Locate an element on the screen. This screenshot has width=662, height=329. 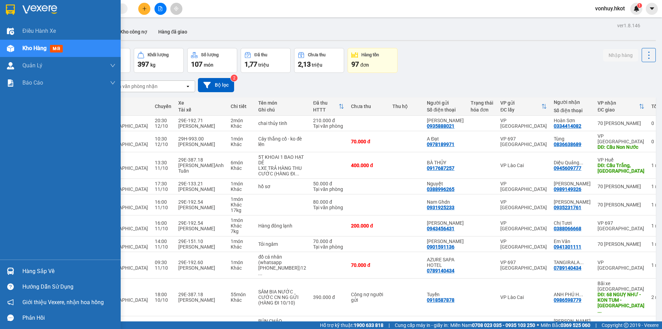
div: chai thủy tinh is located at coordinates (282, 123).